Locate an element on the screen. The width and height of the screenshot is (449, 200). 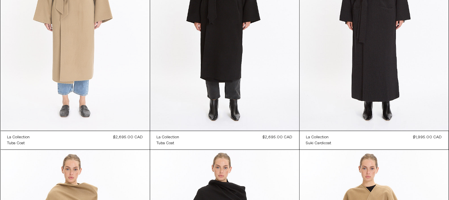
div: $1,995.00 CAD is located at coordinates (427, 137).